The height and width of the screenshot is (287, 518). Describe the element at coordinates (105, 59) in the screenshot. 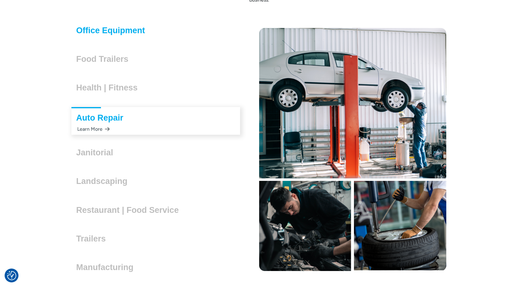

I see `h3: Food Trailers` at that location.